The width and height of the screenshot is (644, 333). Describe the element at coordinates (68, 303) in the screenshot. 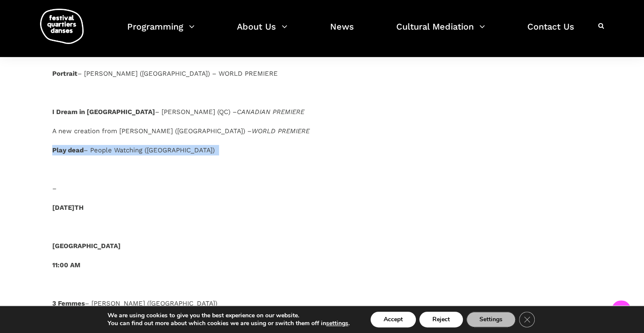

I see `b: 3 Femmes` at that location.